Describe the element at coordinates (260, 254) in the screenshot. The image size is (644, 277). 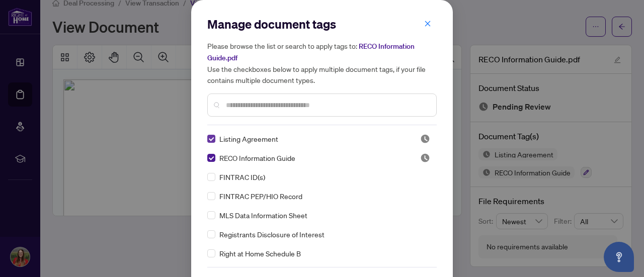
I see `span: Right at Home Schedule B` at that location.